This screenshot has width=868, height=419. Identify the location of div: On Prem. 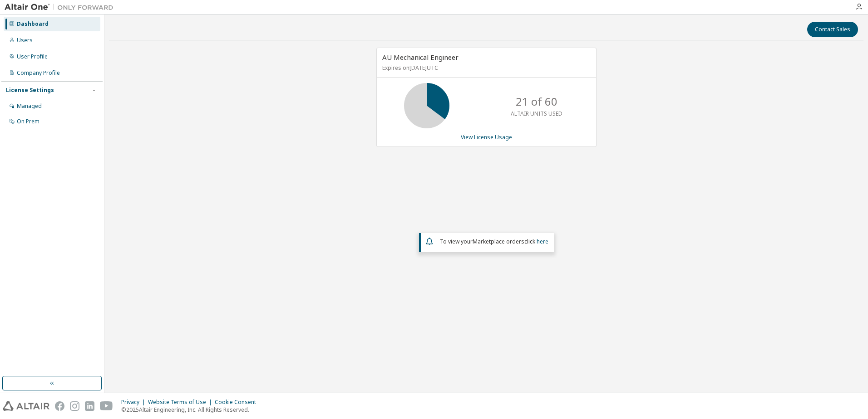
(28, 122).